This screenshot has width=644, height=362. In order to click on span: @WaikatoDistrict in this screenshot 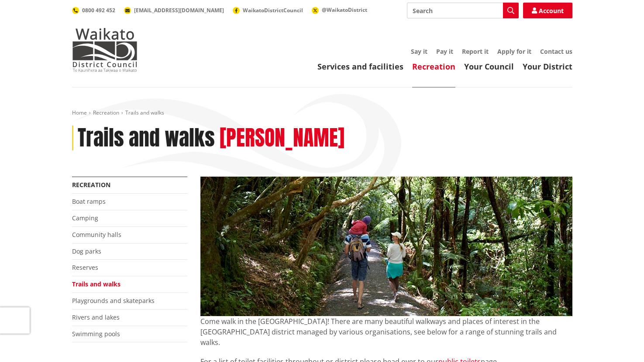, I will do `click(344, 10)`.